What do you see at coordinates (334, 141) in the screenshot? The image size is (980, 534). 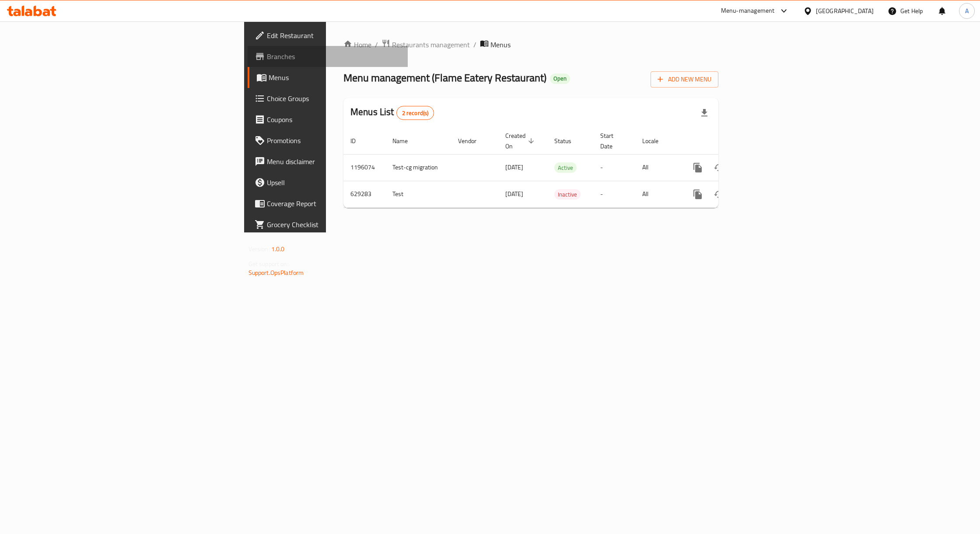 I see `span: Promotions` at bounding box center [334, 141].